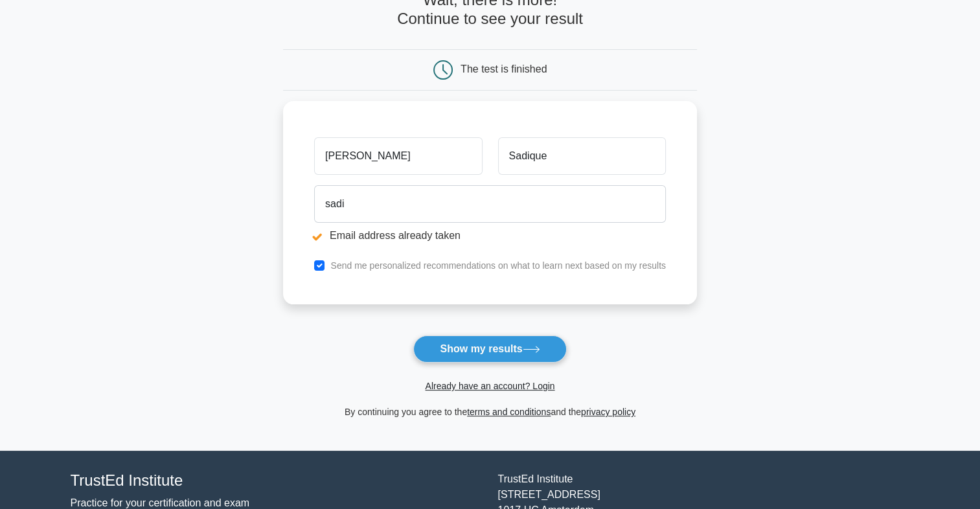 The image size is (980, 509). Describe the element at coordinates (490, 386) in the screenshot. I see `a: Already have an account? Login` at that location.